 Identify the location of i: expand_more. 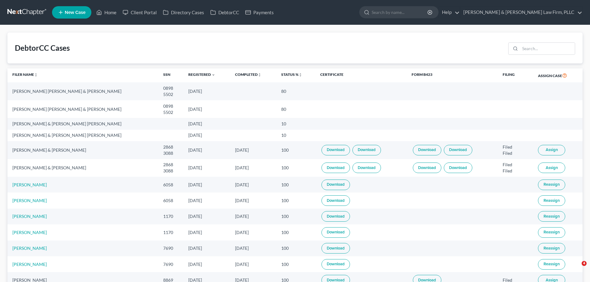
(213, 75).